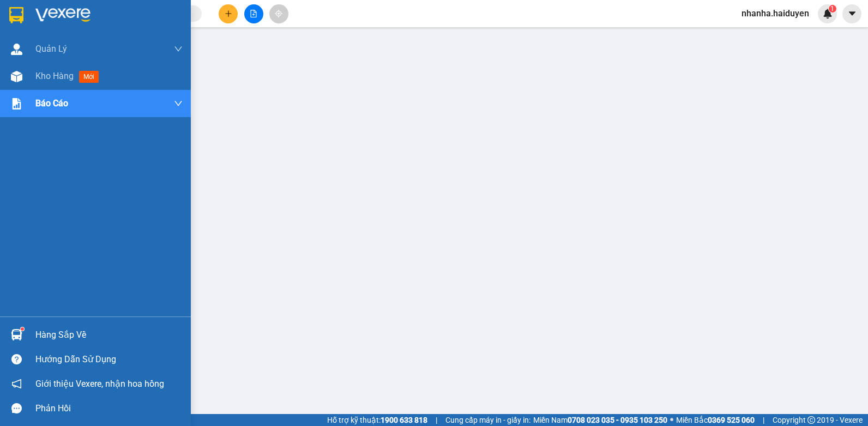  What do you see at coordinates (16, 359) in the screenshot?
I see `span: question-circle` at bounding box center [16, 359].